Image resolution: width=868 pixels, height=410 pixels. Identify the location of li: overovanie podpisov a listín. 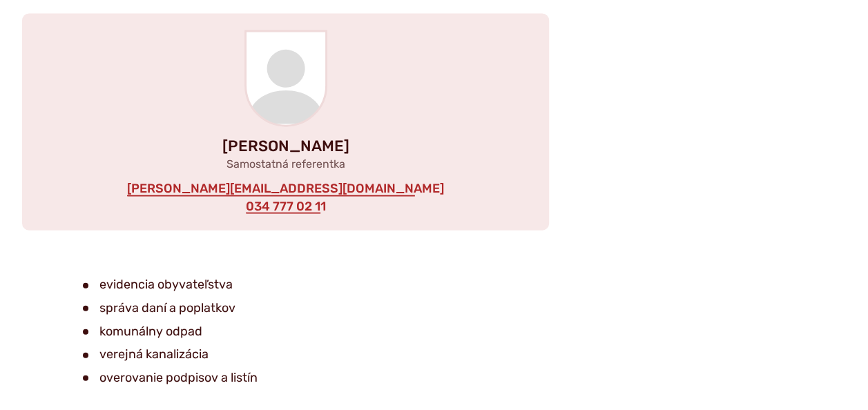
(320, 378).